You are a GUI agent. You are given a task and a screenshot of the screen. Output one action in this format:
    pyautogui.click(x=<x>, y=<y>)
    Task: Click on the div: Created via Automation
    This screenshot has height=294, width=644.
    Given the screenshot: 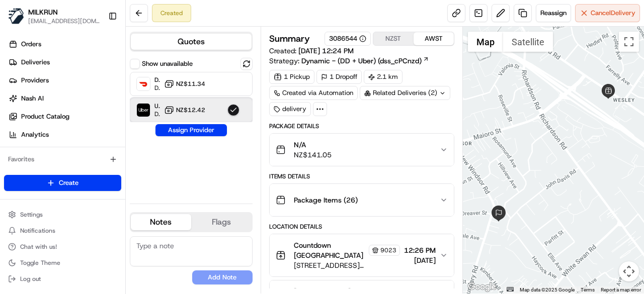 What is the action you would take?
    pyautogui.click(x=313, y=93)
    